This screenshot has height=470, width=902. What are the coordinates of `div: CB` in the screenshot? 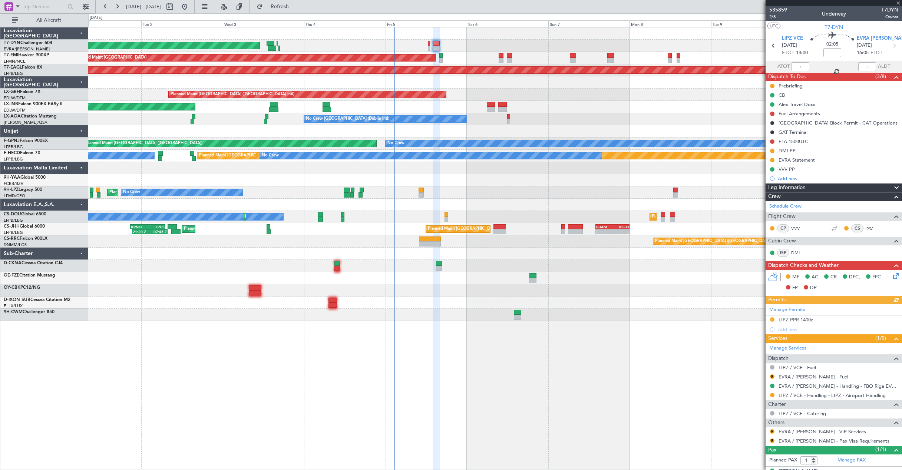 It's located at (782, 95).